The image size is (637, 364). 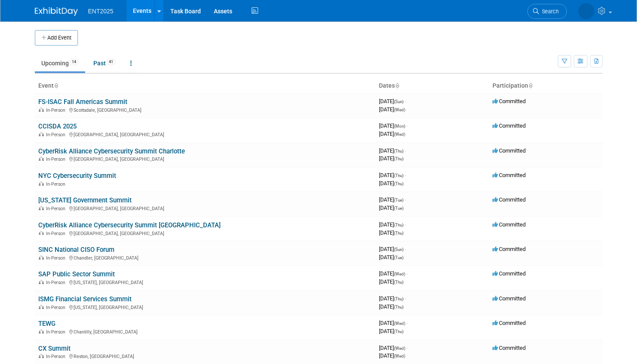 I want to click on th: Dates, so click(x=432, y=86).